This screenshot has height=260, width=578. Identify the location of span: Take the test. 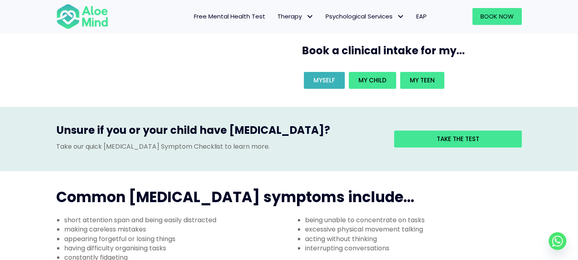
(458, 138).